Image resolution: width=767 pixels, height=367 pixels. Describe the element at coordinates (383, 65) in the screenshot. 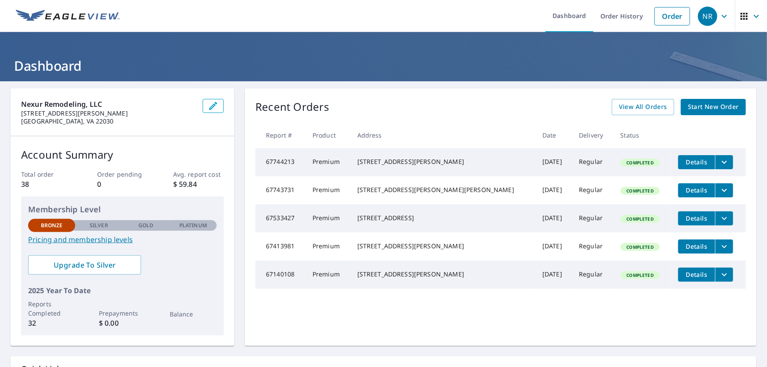

I see `h1: Dashboard` at that location.